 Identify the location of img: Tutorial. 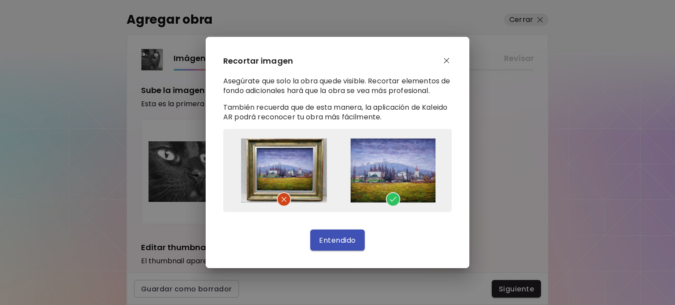
(337, 171).